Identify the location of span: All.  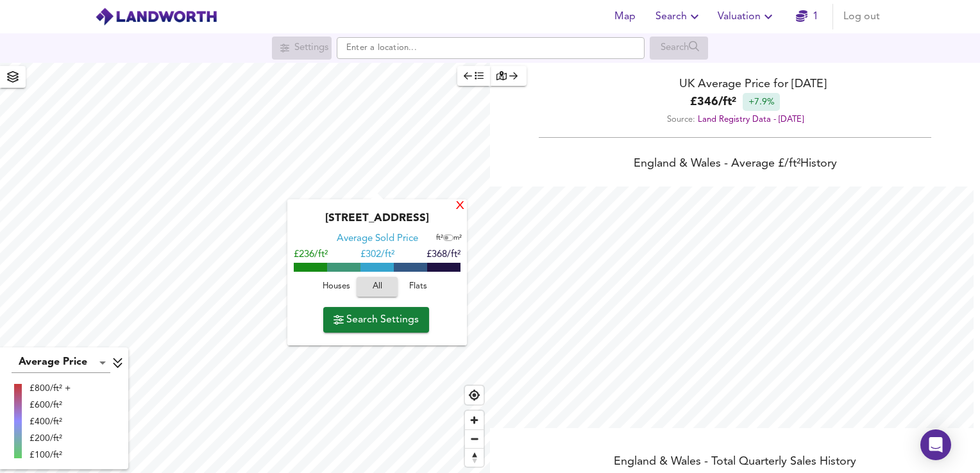
(377, 287).